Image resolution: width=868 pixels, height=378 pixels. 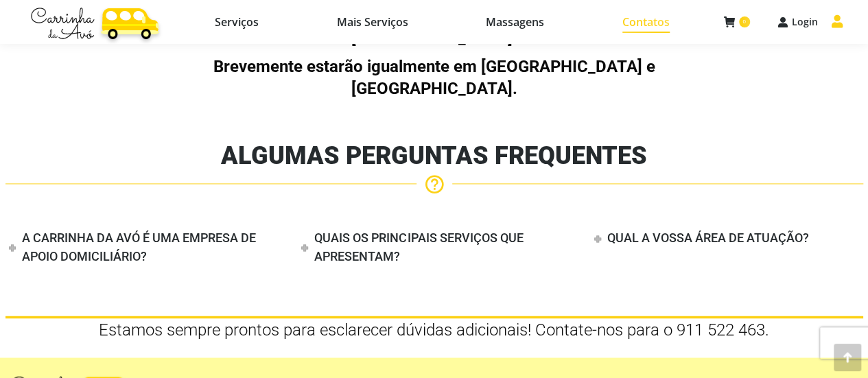 What do you see at coordinates (434, 156) in the screenshot?
I see `h2: ALGUMAS PERGUNTAS FREQUENTES` at bounding box center [434, 156].